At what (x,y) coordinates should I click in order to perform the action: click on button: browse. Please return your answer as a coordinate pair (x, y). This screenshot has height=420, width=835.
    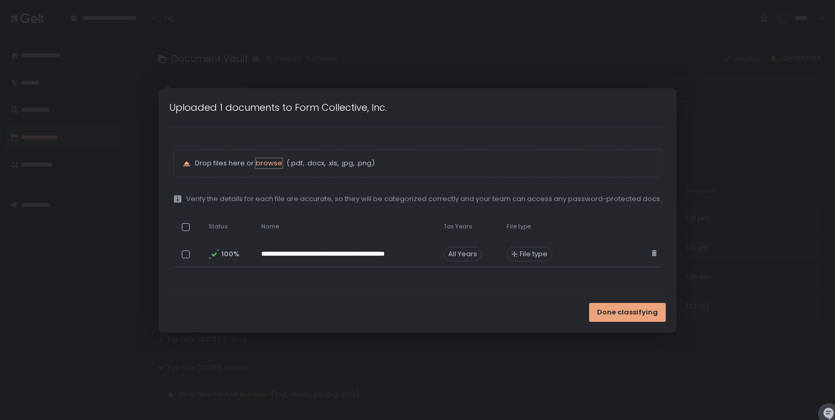
    Looking at the image, I should click on (269, 163).